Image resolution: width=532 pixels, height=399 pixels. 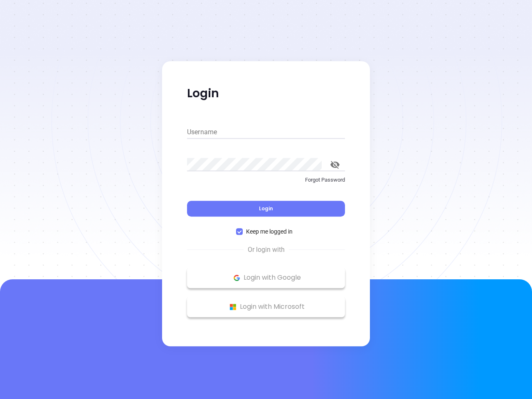 I want to click on a: Forgot Password, so click(x=266, y=183).